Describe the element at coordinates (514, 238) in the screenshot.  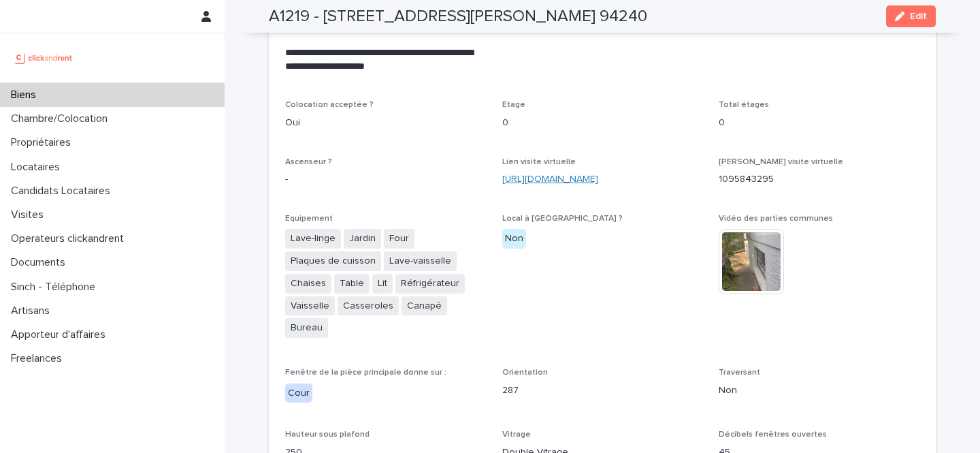
I see `div: Non` at that location.